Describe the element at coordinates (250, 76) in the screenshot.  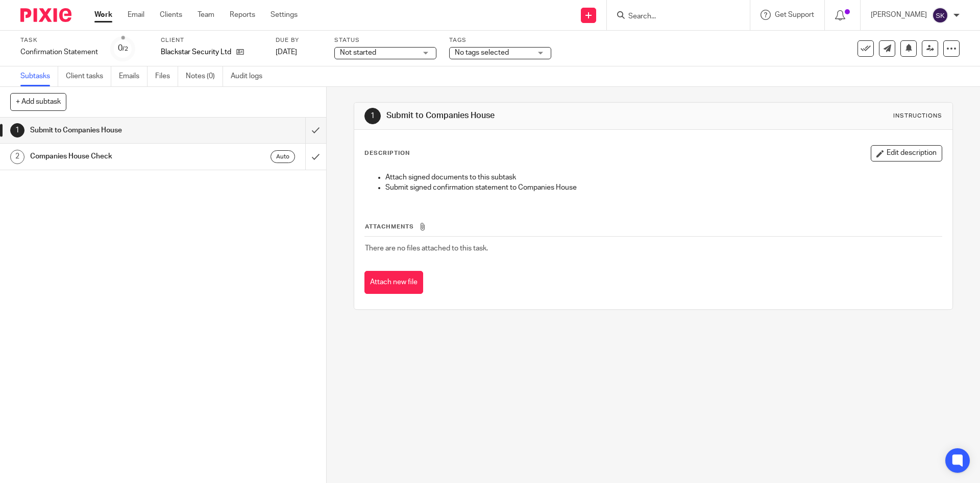
I see `a: Audit logs` at that location.